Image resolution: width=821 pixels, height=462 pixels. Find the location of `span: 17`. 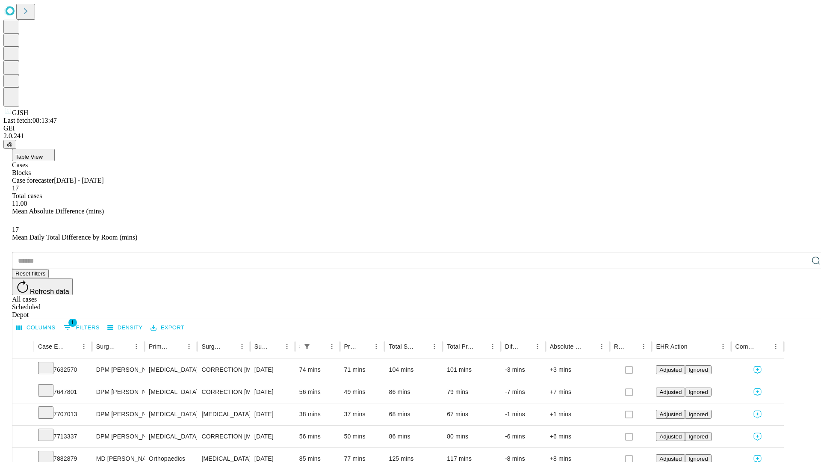

span: 17 is located at coordinates (15, 229).